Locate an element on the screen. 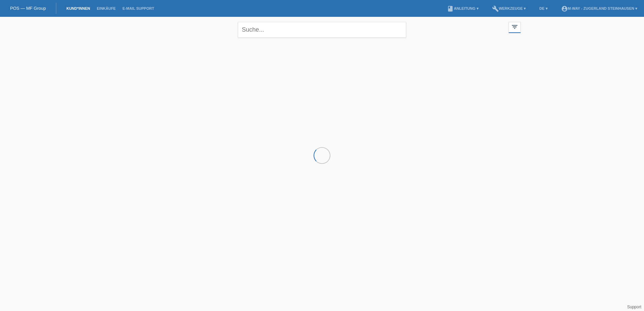 This screenshot has height=311, width=644. a: POS — MF Group is located at coordinates (28, 8).